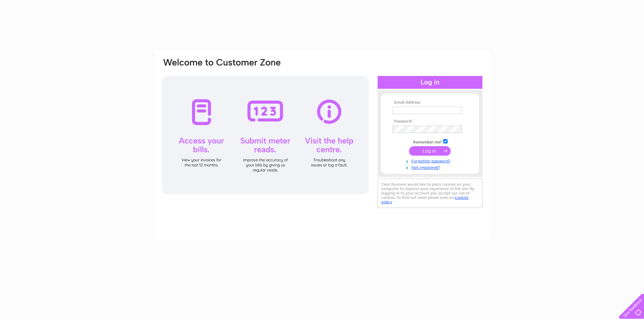  Describe the element at coordinates (430, 142) in the screenshot. I see `td: Remember me?` at that location.